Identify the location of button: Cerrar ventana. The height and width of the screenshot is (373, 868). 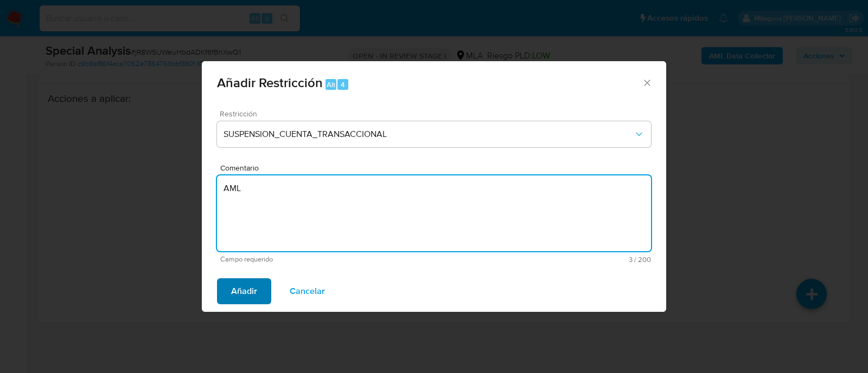
(647, 82).